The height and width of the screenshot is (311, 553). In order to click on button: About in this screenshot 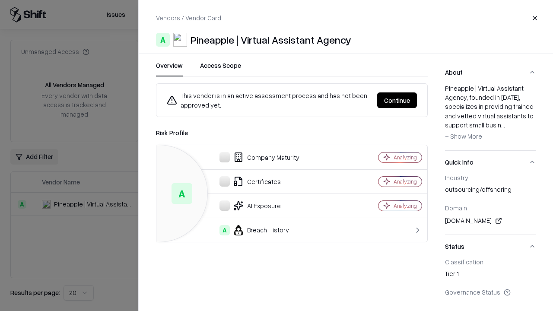, I will do `click(490, 72)`.